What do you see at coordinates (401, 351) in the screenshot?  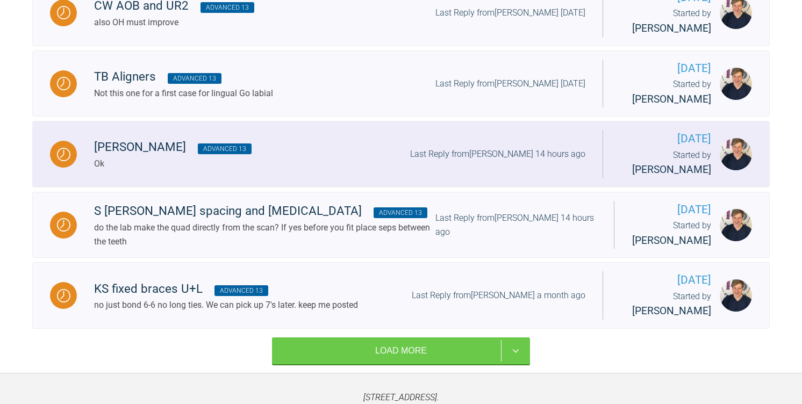 I see `button: Load more` at bounding box center [401, 351].